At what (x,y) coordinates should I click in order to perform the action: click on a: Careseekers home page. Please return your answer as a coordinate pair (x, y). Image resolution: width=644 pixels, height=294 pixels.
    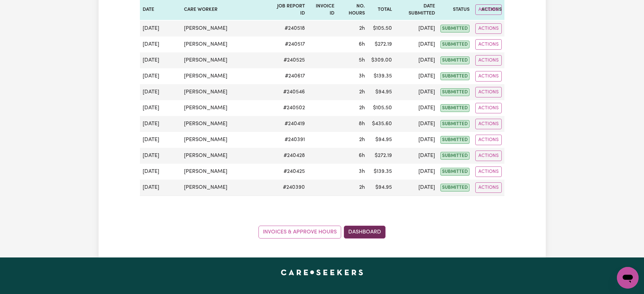
    Looking at the image, I should click on (322, 272).